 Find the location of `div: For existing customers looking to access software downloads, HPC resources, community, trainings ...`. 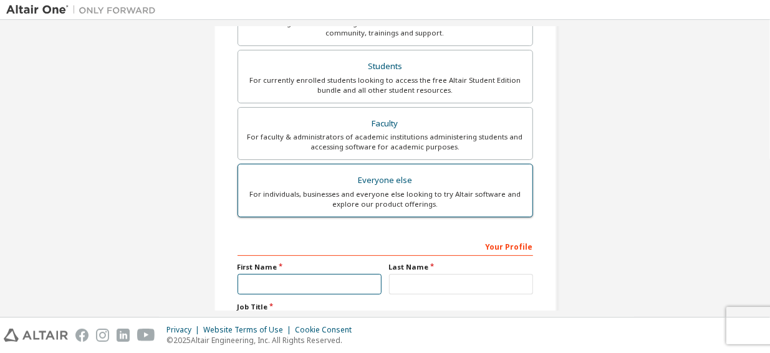

div: For existing customers looking to access software downloads, HPC resources, community, trainings ... is located at coordinates (385, 28).